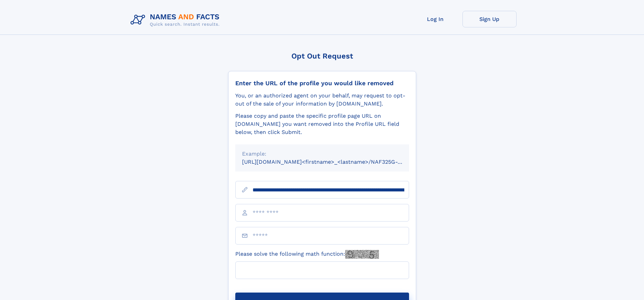  Describe the element at coordinates (322, 100) in the screenshot. I see `div: You, or an authorized agent on your behalf, may request to opt-out of the sale of your informatio...` at that location.